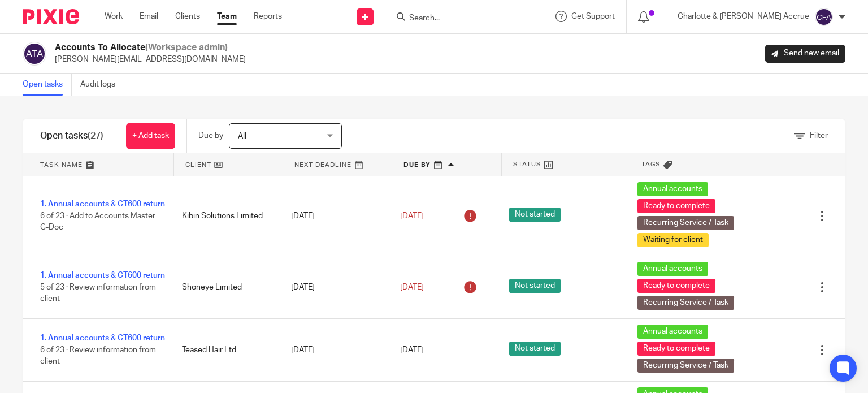  Describe the element at coordinates (188, 17) in the screenshot. I see `a: Clients` at that location.